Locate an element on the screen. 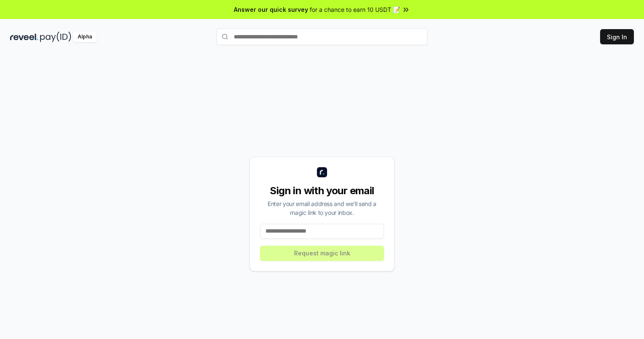 This screenshot has height=339, width=644. img: reveel_dark is located at coordinates (24, 36).